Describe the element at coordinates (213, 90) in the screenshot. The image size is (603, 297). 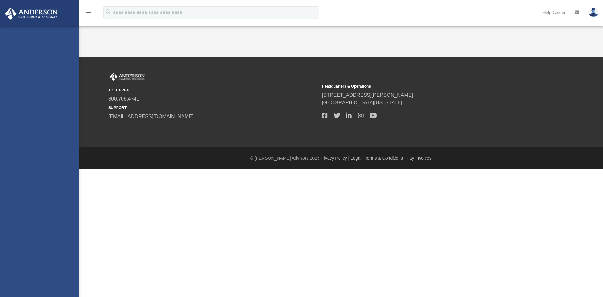
I see `small: TOLL FREE` at that location.